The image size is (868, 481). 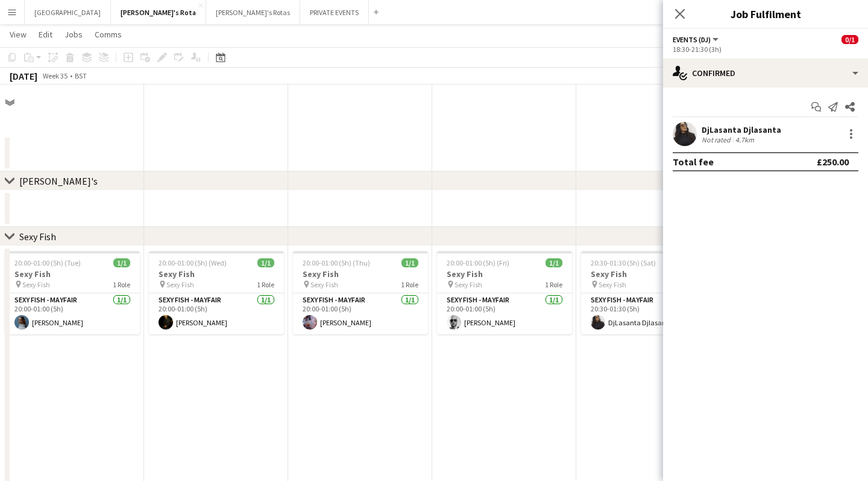 What do you see at coordinates (18, 35) in the screenshot?
I see `a: View` at bounding box center [18, 35].